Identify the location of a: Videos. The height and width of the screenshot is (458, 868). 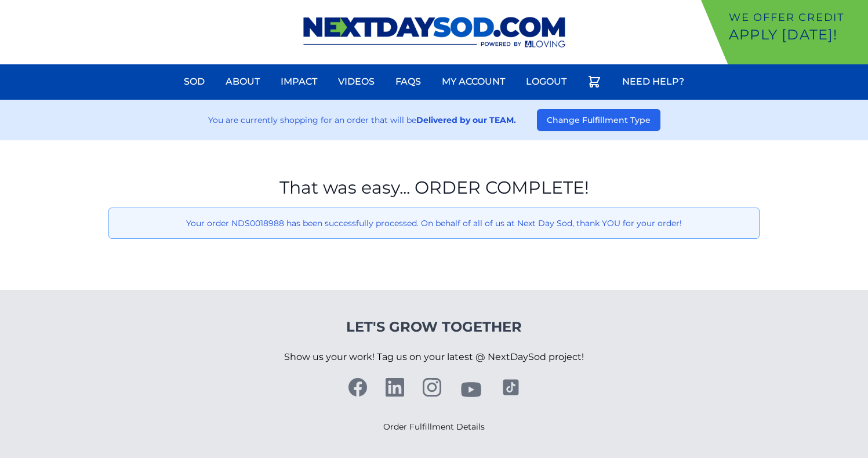
(356, 82).